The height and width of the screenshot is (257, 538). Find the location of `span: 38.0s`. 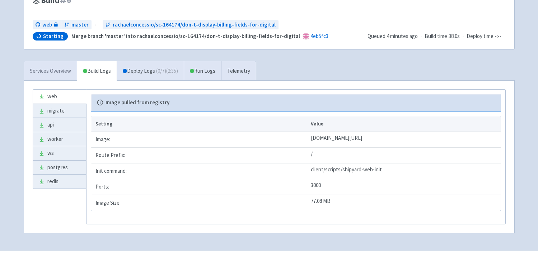

span: 38.0s is located at coordinates (454, 36).